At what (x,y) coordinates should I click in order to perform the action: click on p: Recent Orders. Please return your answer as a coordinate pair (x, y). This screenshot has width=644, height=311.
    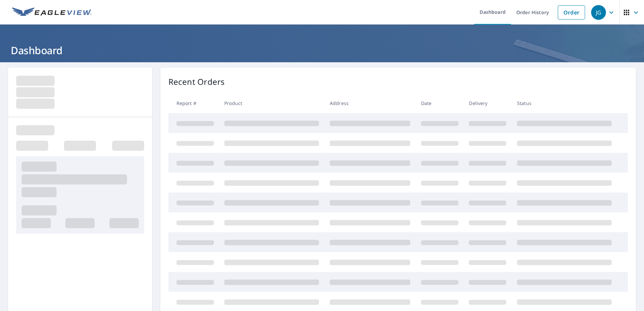
    Looking at the image, I should click on (197, 82).